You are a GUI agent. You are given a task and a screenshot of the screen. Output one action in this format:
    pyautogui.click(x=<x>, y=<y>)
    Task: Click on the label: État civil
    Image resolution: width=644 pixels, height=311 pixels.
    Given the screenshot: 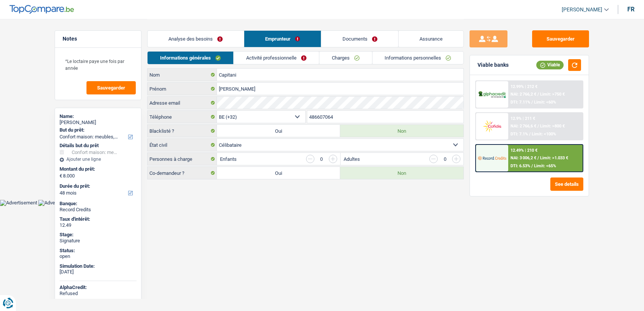 What is the action you would take?
    pyautogui.click(x=182, y=145)
    